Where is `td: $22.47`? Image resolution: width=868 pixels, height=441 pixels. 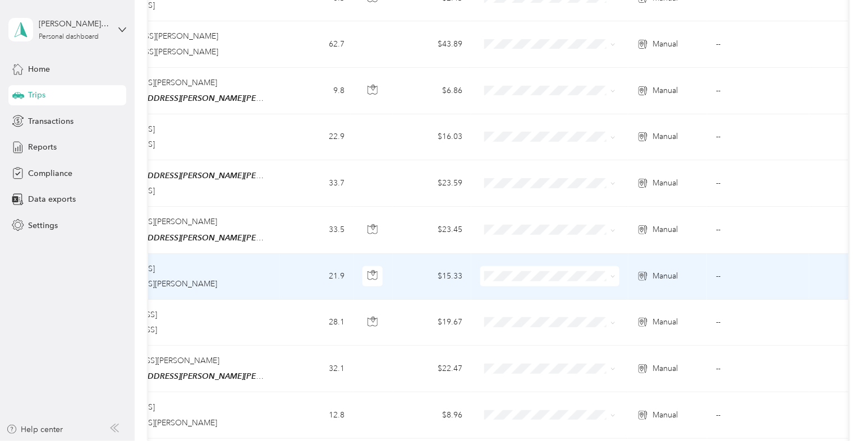 td: $22.47 is located at coordinates (432, 369).